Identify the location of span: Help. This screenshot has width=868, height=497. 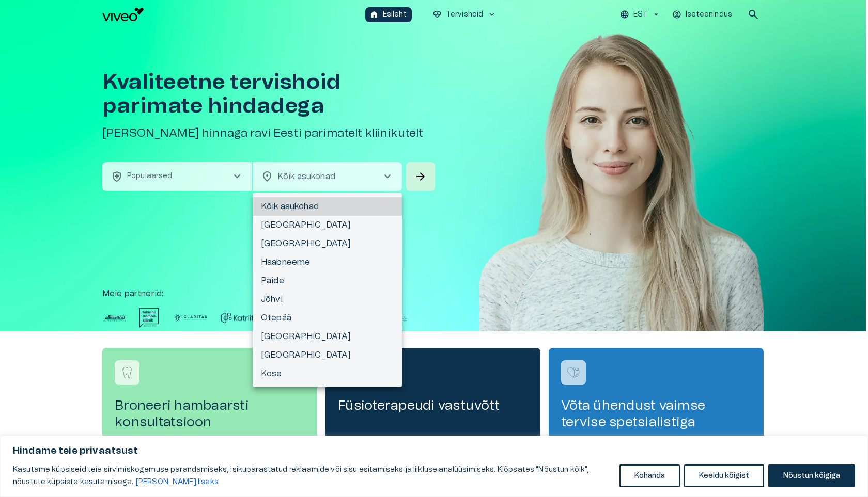
(60, 12).